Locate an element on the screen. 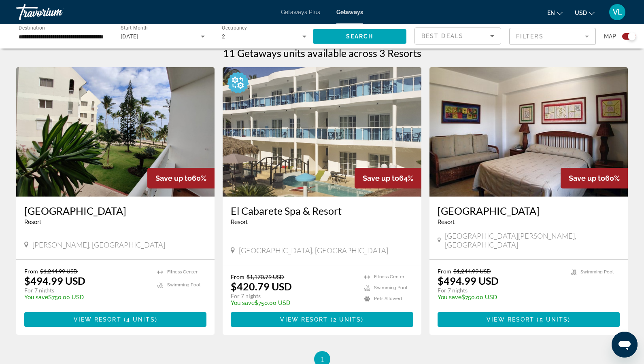  span: 5 units is located at coordinates (554, 319).